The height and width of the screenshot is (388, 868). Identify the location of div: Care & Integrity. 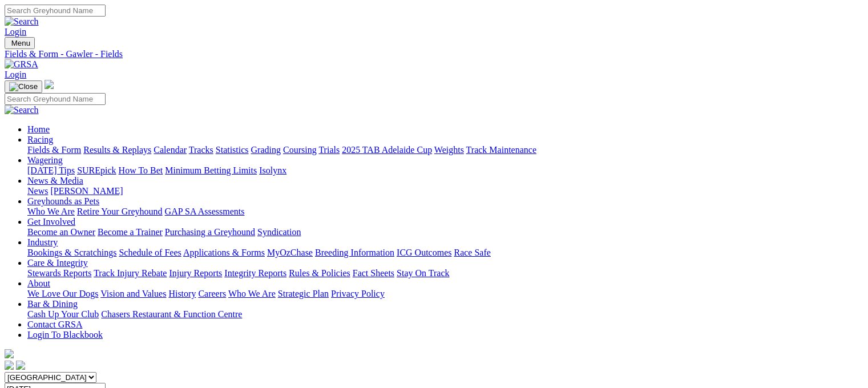
(445, 274).